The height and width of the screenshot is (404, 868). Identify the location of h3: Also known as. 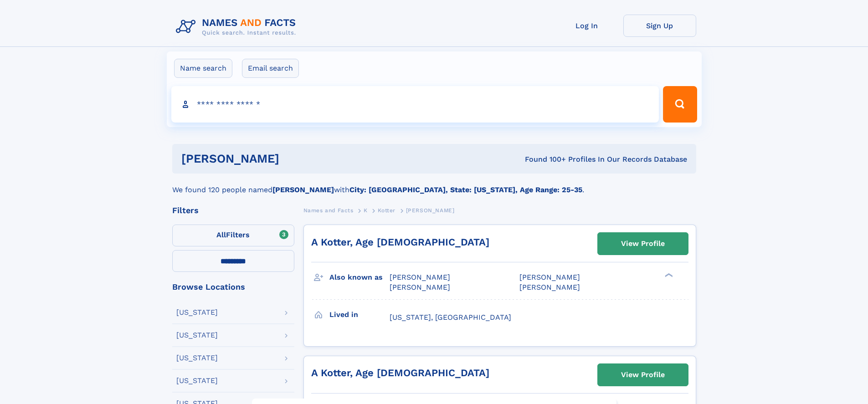
(359, 277).